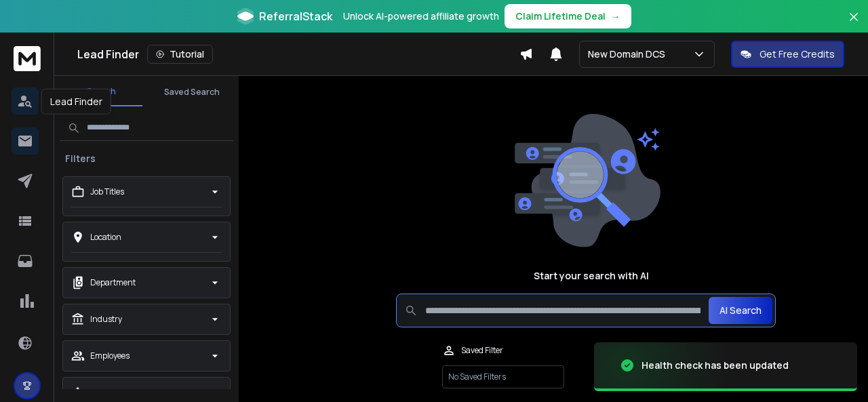 The height and width of the screenshot is (402, 868). Describe the element at coordinates (113, 282) in the screenshot. I see `p: Department` at that location.